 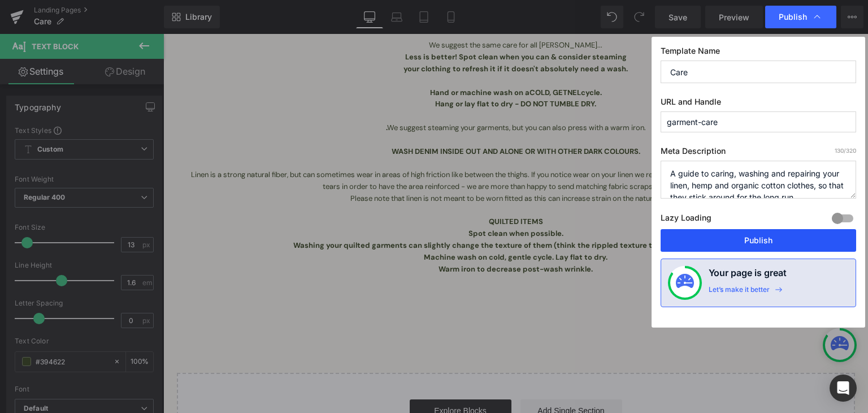 What do you see at coordinates (686, 220) in the screenshot?
I see `label: Lazy Loading` at bounding box center [686, 220].